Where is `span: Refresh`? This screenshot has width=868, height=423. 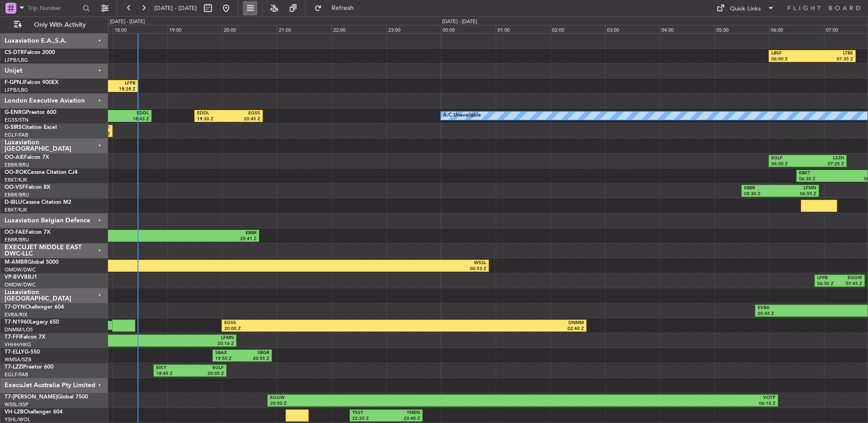 span: Refresh is located at coordinates (343, 8).